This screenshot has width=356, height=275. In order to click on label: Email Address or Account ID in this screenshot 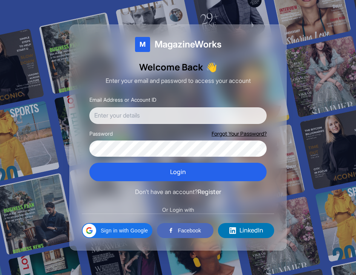, I will do `click(123, 99)`.